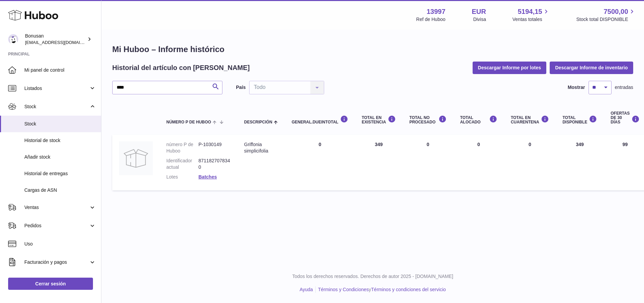 Image resolution: width=644 pixels, height=303 pixels. Describe the element at coordinates (606, 19) in the screenshot. I see `span: Stock total DISPONIBLE` at that location.